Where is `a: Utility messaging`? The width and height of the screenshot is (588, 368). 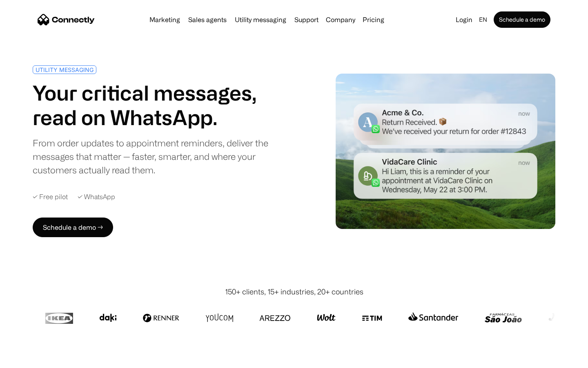 a: Utility messaging is located at coordinates (261, 20).